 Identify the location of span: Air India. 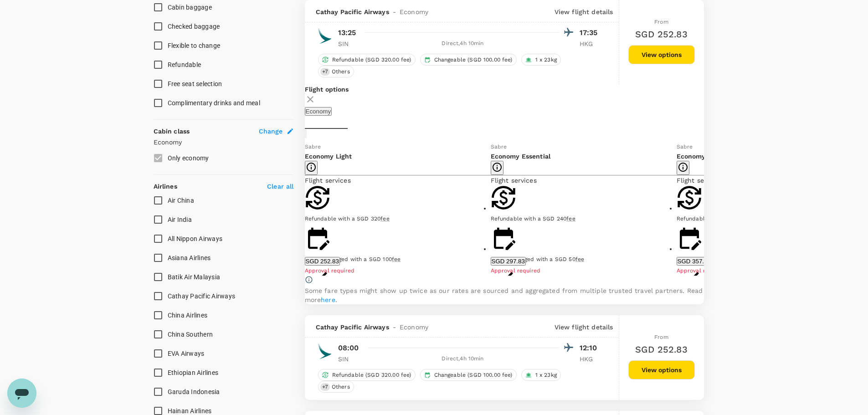
(179, 219).